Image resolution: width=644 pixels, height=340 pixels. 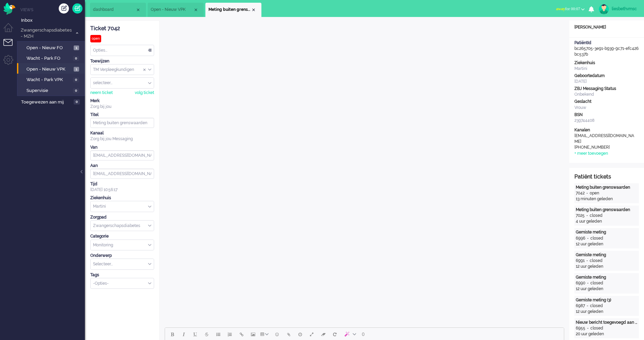 What do you see at coordinates (207, 335) in the screenshot?
I see `button: Strikethrough` at bounding box center [207, 335].